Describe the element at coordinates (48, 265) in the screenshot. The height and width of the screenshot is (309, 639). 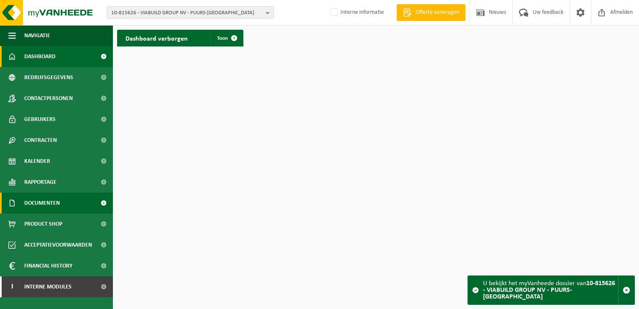
I see `span: Financial History` at that location.